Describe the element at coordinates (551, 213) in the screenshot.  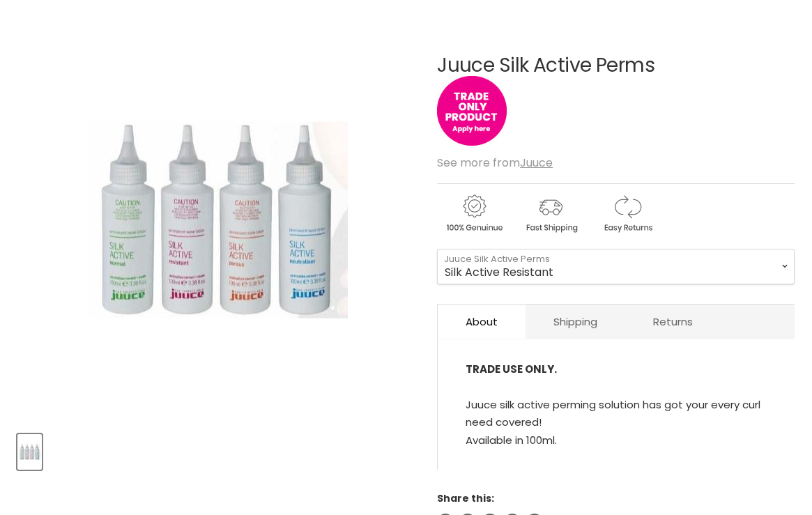
I see `img: shipping.gif` at that location.